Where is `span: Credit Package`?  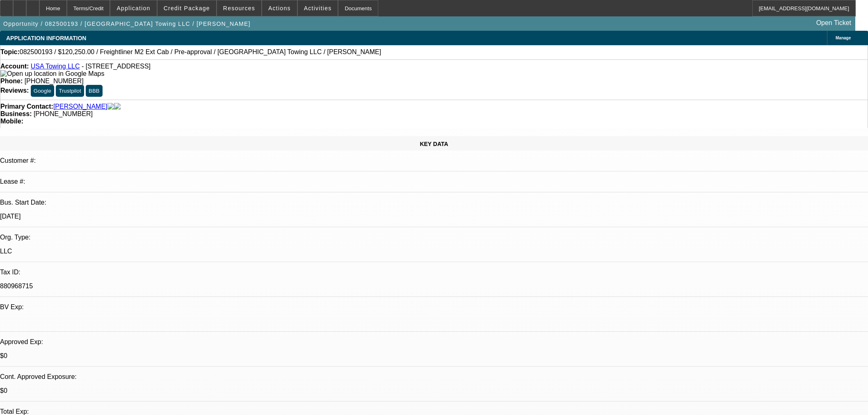
span: Credit Package is located at coordinates (187, 8).